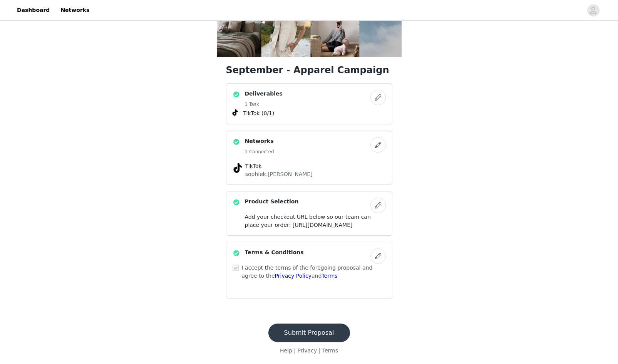  Describe the element at coordinates (33, 10) in the screenshot. I see `a: Dashboard` at that location.